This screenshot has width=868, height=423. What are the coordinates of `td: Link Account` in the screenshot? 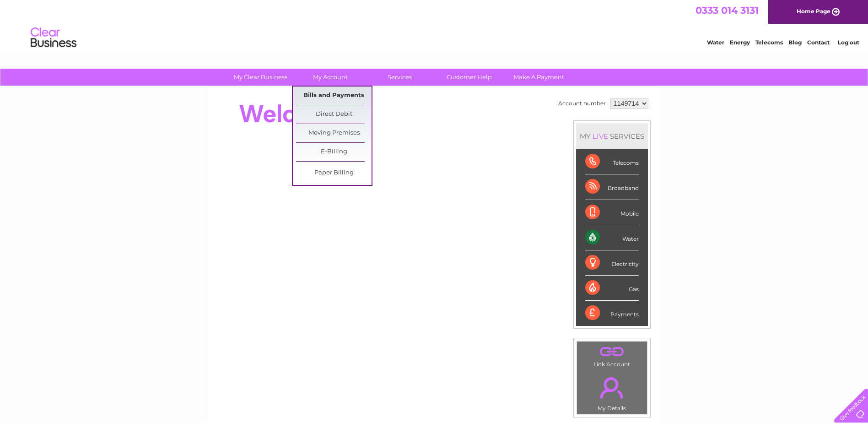 It's located at (611, 355).